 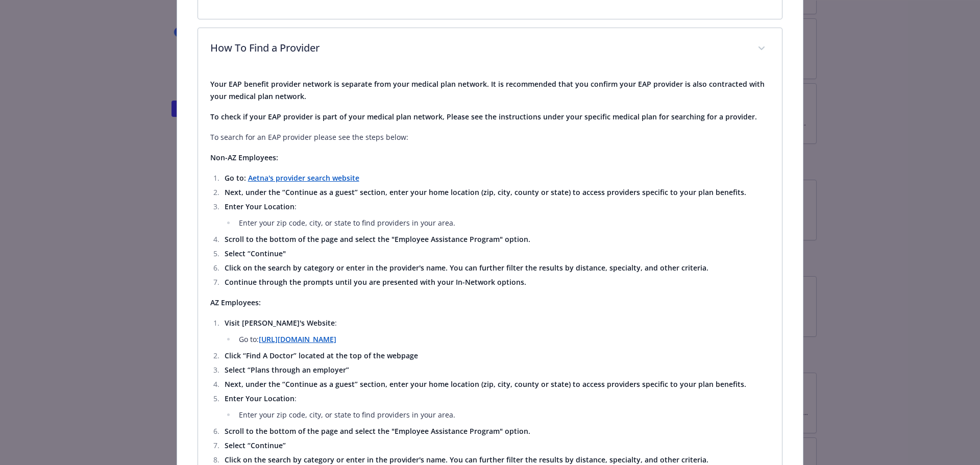 I want to click on div: How To Find a Provider, so click(x=490, y=49).